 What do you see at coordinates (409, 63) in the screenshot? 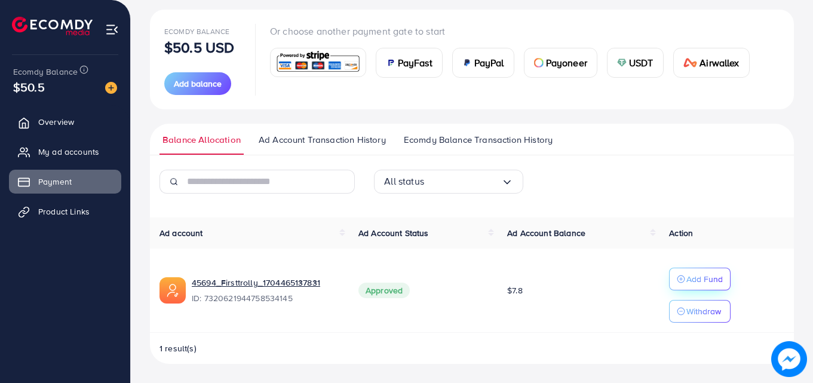
I see `a: cardPayFast` at bounding box center [409, 63].